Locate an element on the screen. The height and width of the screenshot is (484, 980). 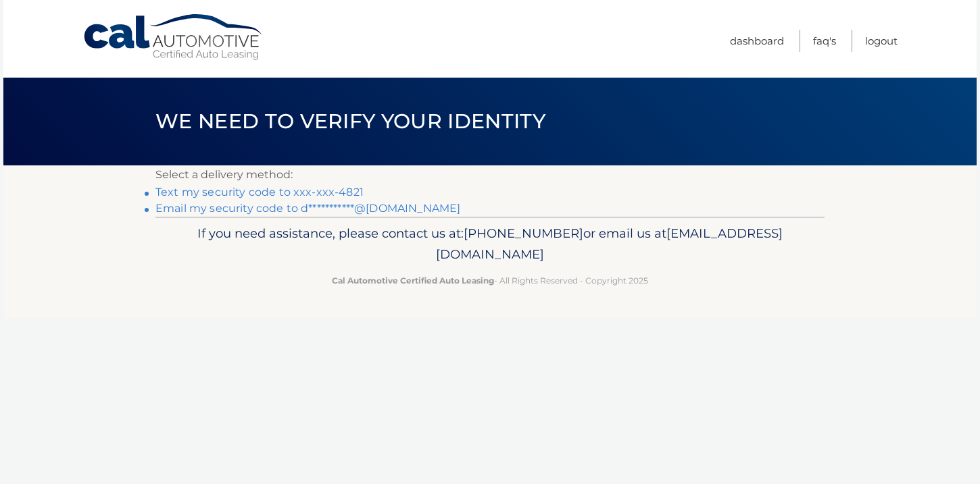
span: We need to verify your identity is located at coordinates (350, 121).